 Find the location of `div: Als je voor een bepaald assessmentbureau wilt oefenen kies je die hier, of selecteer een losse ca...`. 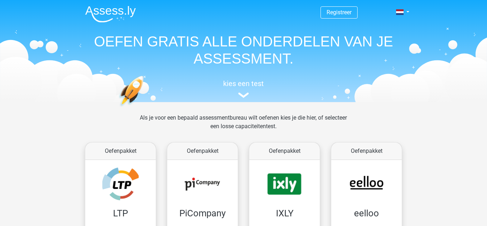

div: Als je voor een bepaald assessmentbureau wilt oefenen kies je die hier, of selecteer een losse ca... is located at coordinates (243, 126).